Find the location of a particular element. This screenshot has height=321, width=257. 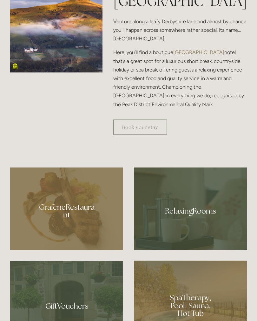

a: Cutlet and shoulder of Cabrito goat, smoked aubergine, beetroot terrine, savoy cabbage, melting b... is located at coordinates (67, 209).